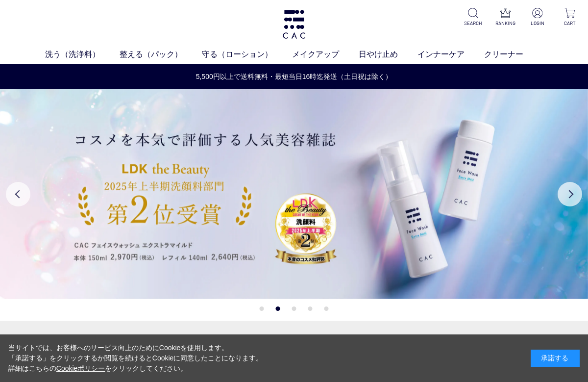 Image resolution: width=588 pixels, height=382 pixels. I want to click on a: LOGIN, so click(537, 17).